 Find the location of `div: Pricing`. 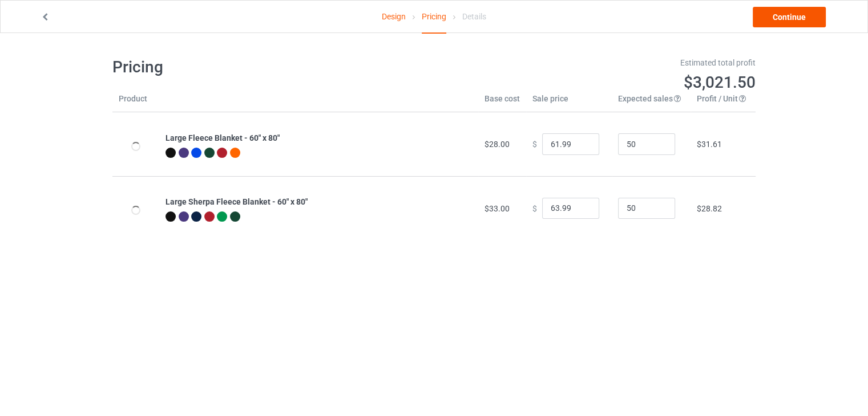

div: Pricing is located at coordinates (434, 17).